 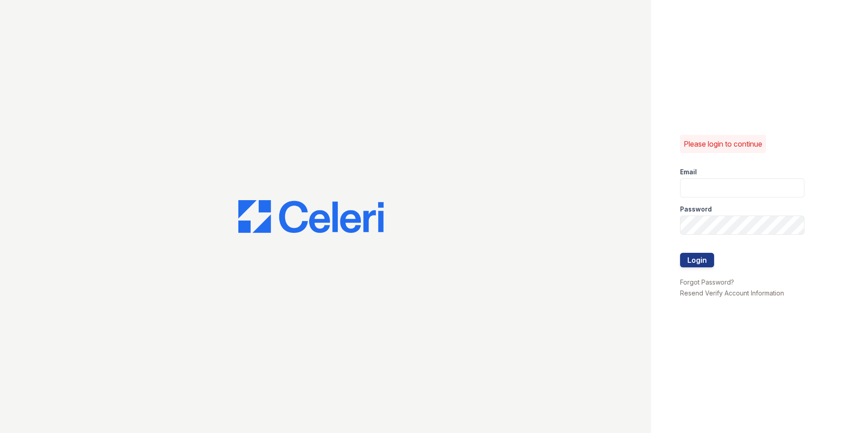 I want to click on a: Resend Verify Account Information, so click(x=732, y=293).